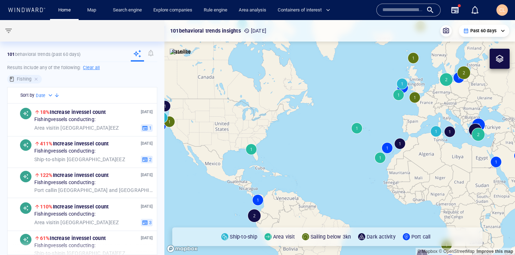 The width and height of the screenshot is (515, 255). Describe the element at coordinates (127, 10) in the screenshot. I see `a: Search engine` at that location.